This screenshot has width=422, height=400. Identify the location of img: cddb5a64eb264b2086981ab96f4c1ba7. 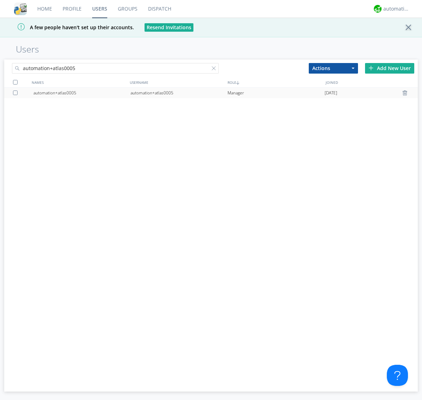
(20, 9).